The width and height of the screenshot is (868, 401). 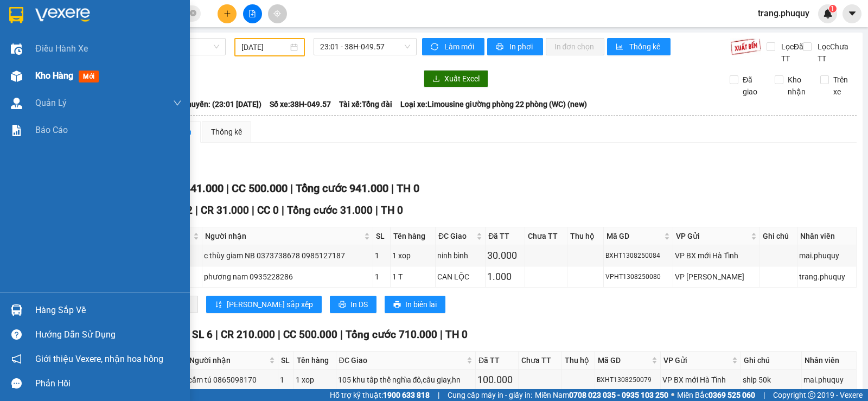 I want to click on span: copyright, so click(x=811, y=395).